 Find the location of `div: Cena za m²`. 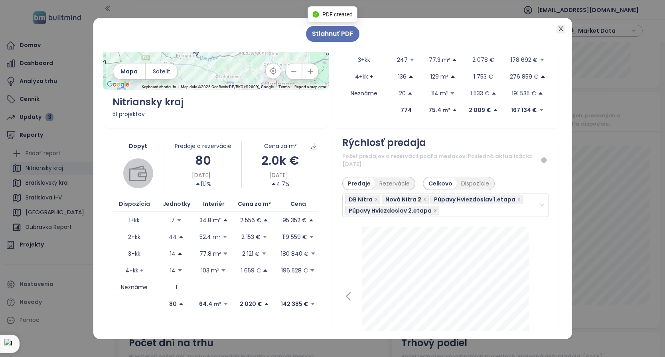

div: Cena za m² is located at coordinates (280, 146).